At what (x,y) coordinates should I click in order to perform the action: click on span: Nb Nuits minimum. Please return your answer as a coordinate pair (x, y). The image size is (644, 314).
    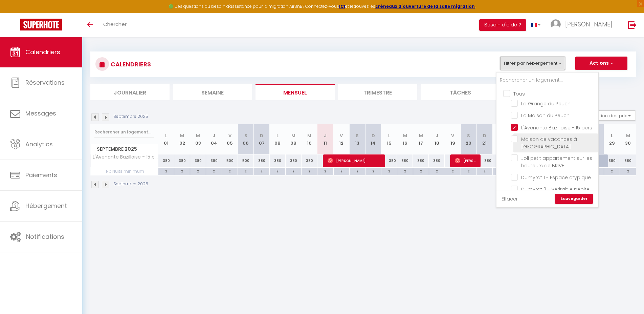
    Looking at the image, I should click on (124, 171).